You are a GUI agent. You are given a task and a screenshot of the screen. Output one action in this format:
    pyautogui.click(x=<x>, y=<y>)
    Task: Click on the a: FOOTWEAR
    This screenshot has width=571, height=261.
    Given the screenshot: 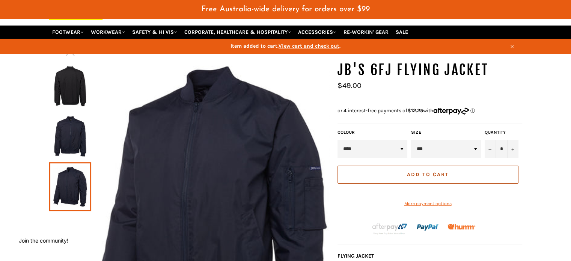 What is the action you would take?
    pyautogui.click(x=68, y=32)
    